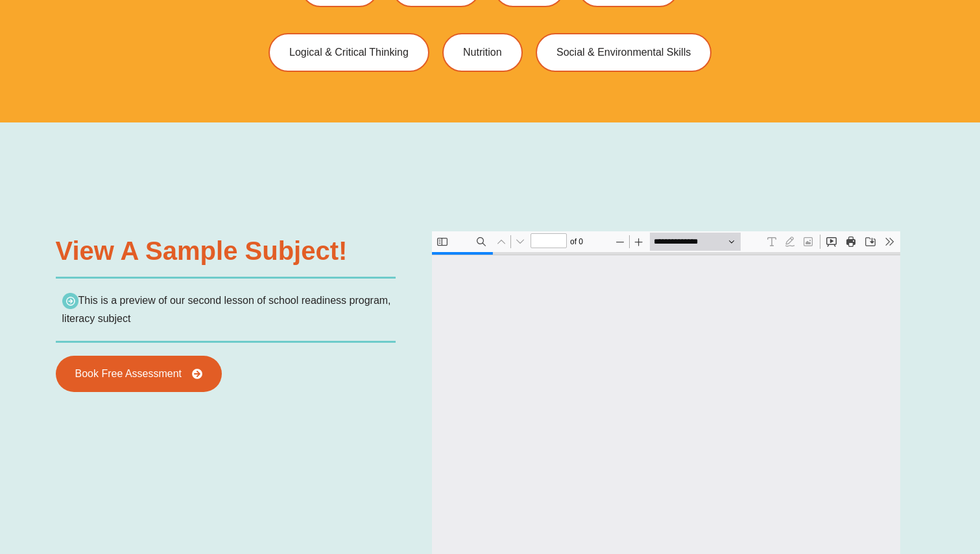 The height and width of the screenshot is (554, 980). Describe the element at coordinates (129, 374) in the screenshot. I see `span: Book Free Assessment` at that location.